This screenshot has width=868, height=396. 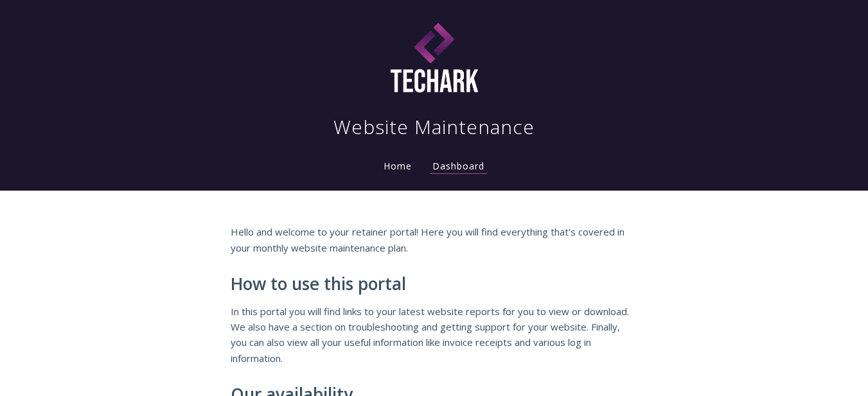 I want to click on a: Home, so click(x=398, y=165).